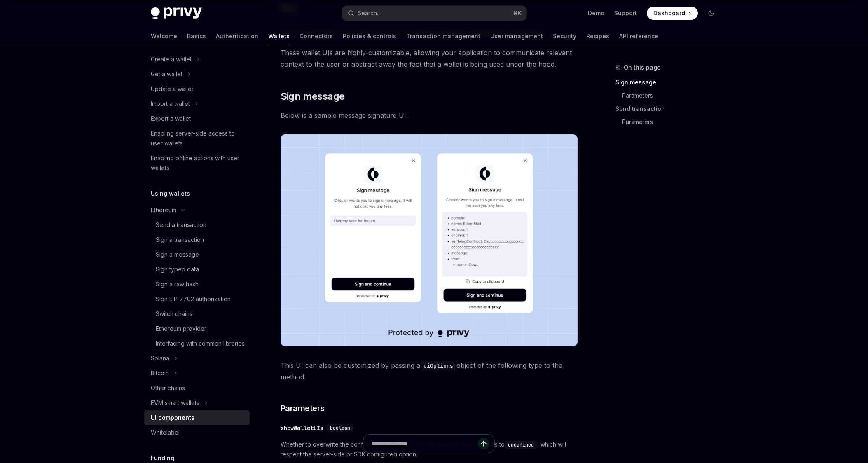  I want to click on span: On this page, so click(643, 68).